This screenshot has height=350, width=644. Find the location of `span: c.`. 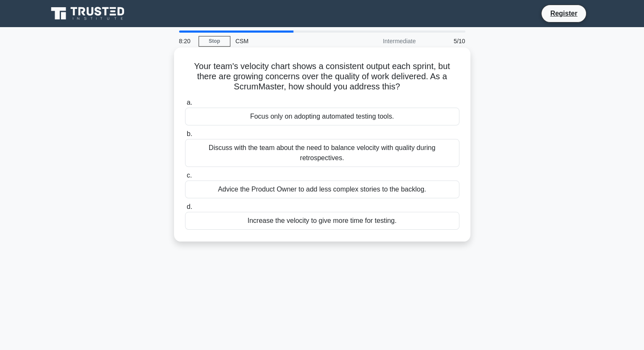

span: c. is located at coordinates (189, 175).